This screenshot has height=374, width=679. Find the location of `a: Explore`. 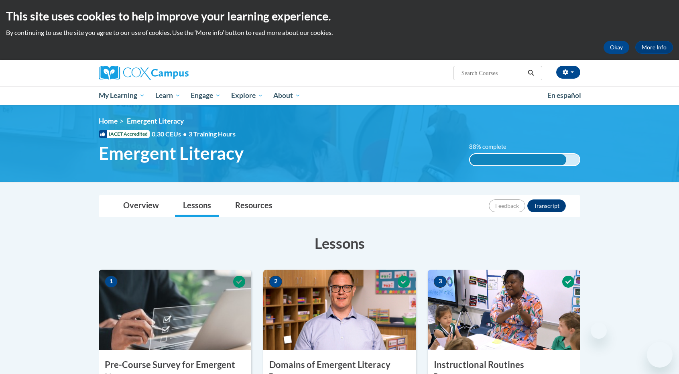

a: Explore is located at coordinates (247, 95).